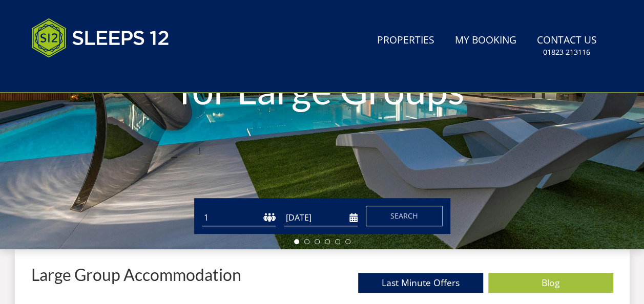 Image resolution: width=644 pixels, height=304 pixels. I want to click on a: Properties, so click(406, 40).